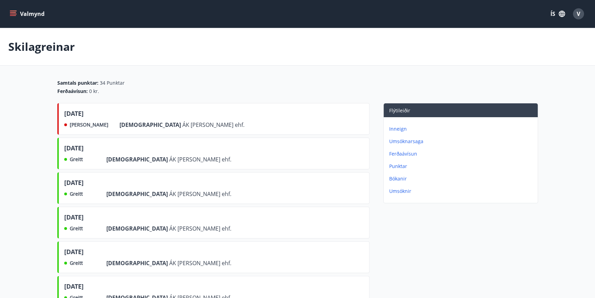 The width and height of the screenshot is (595, 298). What do you see at coordinates (578, 14) in the screenshot?
I see `span: V` at bounding box center [578, 14].